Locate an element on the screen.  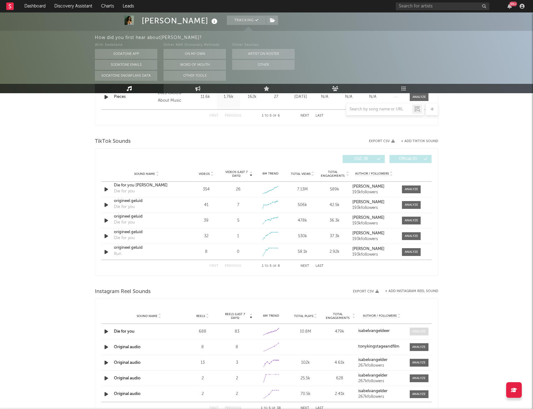
div: 4.61k is located at coordinates (340, 363).